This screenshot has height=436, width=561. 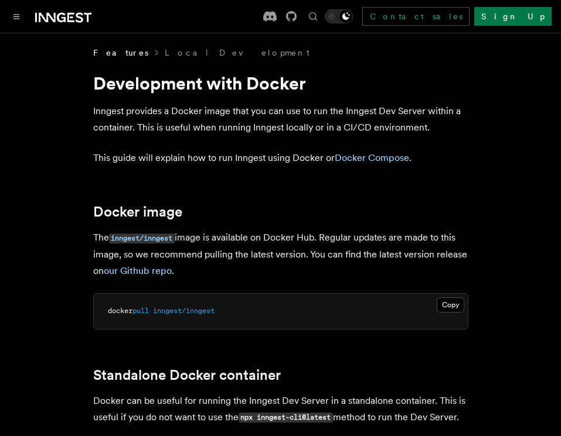 What do you see at coordinates (120, 311) in the screenshot?
I see `span: docker` at bounding box center [120, 311].